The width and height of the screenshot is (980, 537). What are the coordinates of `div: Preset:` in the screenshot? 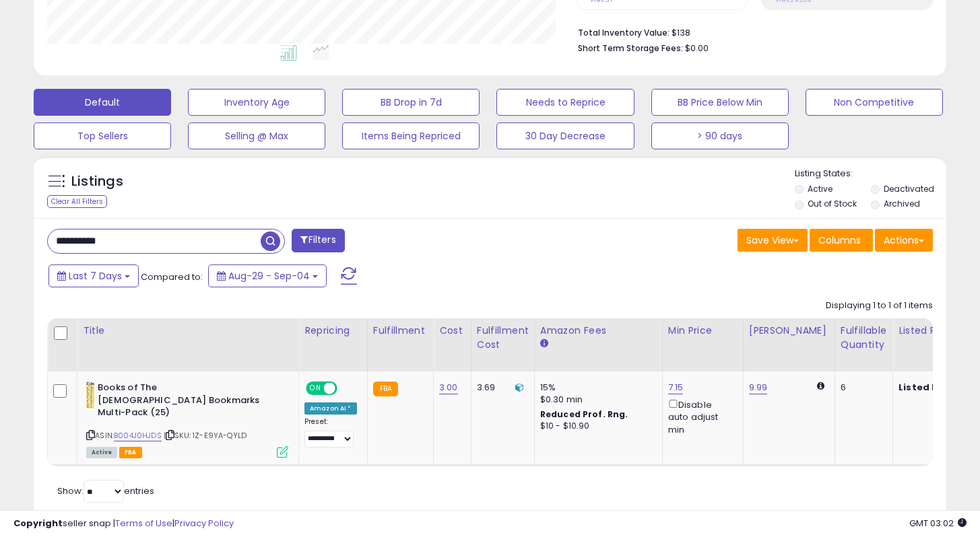 It's located at (331, 432).